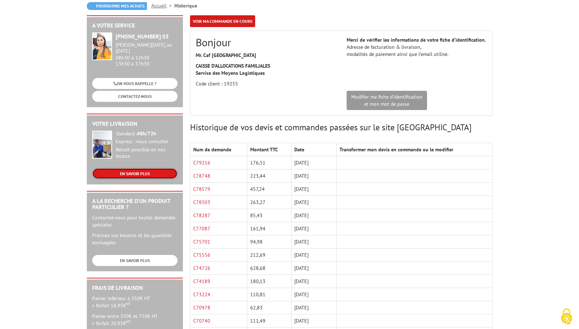 The width and height of the screenshot is (579, 329). What do you see at coordinates (117, 6) in the screenshot?
I see `a: Poursuivre mes achats` at bounding box center [117, 6].